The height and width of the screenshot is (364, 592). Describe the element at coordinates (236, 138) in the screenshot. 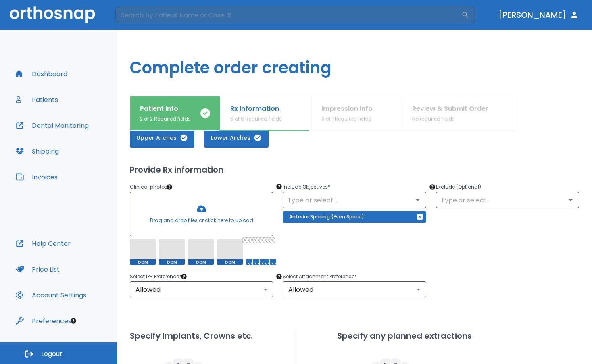

I see `button: Lower Arches` at that location.